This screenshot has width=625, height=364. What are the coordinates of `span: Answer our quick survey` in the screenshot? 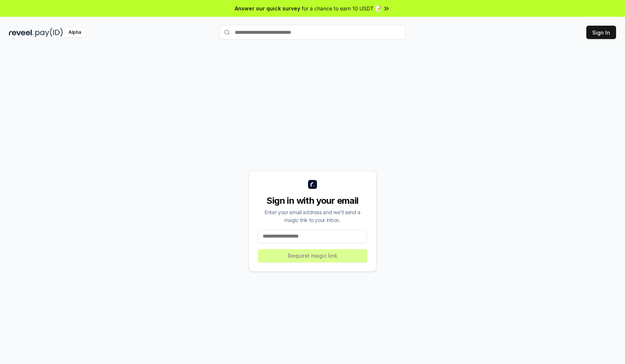 It's located at (267, 8).